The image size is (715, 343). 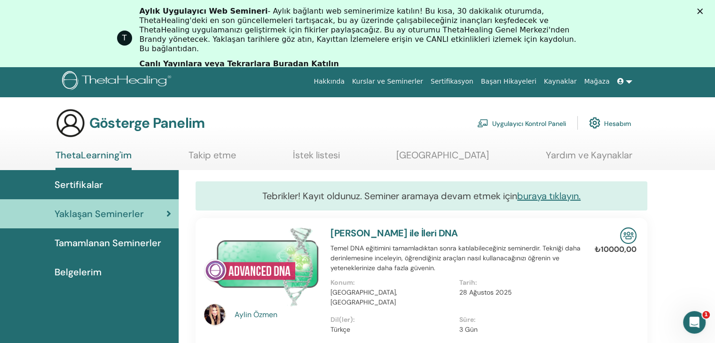 I want to click on a: Canlı Yayınlara veya Tekrarlara Buradan Katılın, so click(x=239, y=64).